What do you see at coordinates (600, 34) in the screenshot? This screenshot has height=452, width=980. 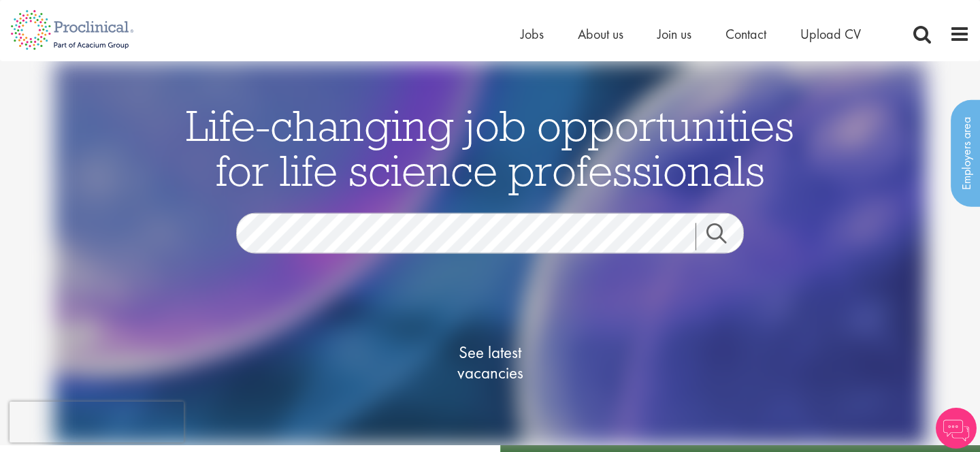 I see `span: About us` at bounding box center [600, 34].